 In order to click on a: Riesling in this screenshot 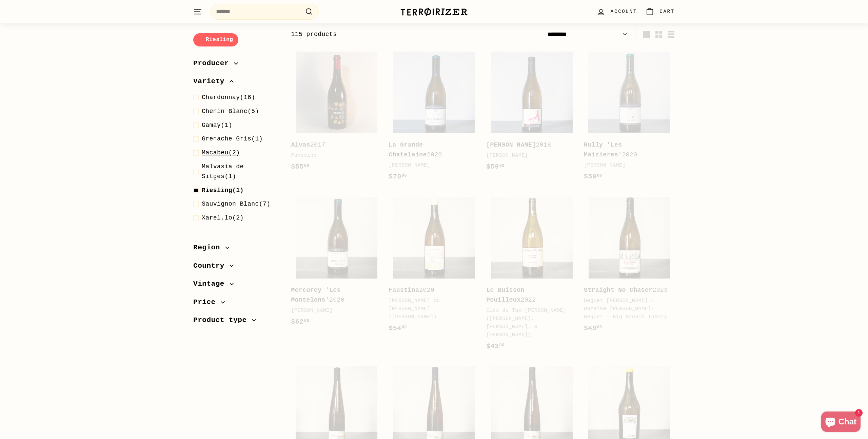, I will do `click(216, 40)`.